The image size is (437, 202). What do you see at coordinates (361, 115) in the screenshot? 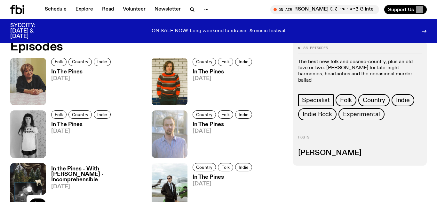
I see `span: Experimental` at bounding box center [361, 115].